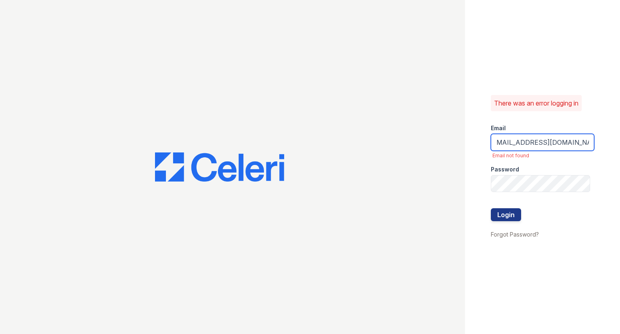  Describe the element at coordinates (498, 128) in the screenshot. I see `label: Email` at that location.